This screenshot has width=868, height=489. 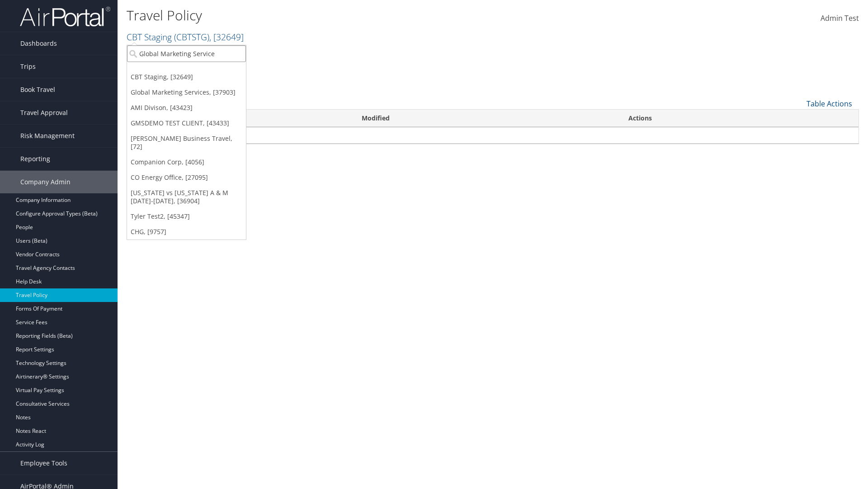 I want to click on th: Actions, so click(x=739, y=118).